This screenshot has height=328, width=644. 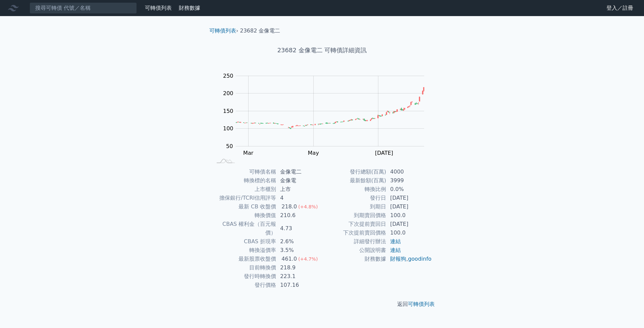 What do you see at coordinates (398, 259) in the screenshot?
I see `a: 財報狗` at bounding box center [398, 259].